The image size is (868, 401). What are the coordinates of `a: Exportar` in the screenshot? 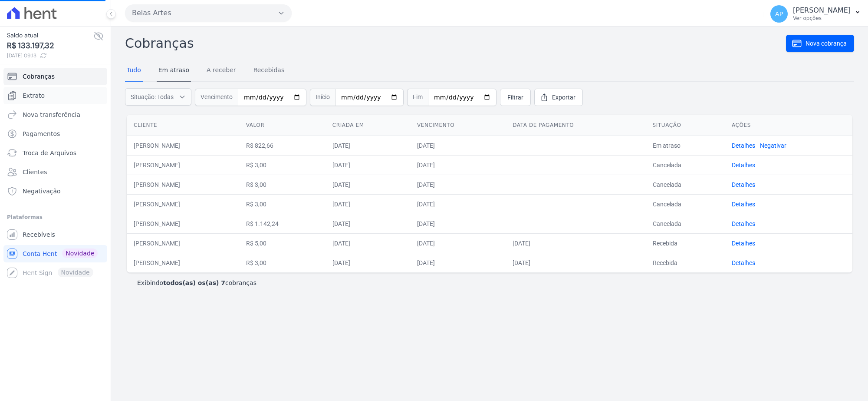 It's located at (559, 98).